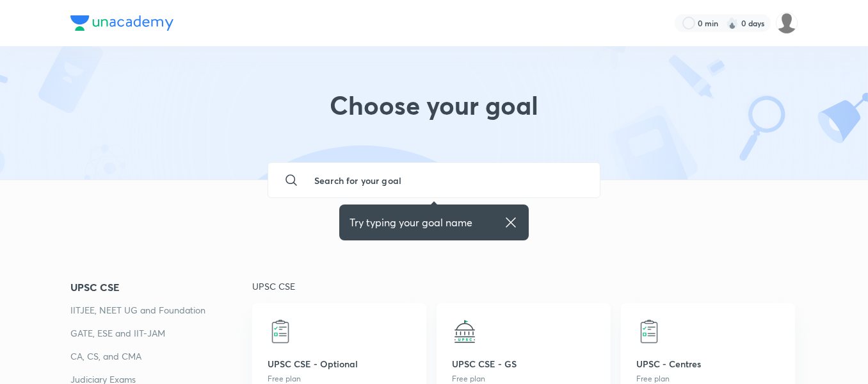 Image resolution: width=868 pixels, height=384 pixels. I want to click on input: Search for your goal, so click(447, 180).